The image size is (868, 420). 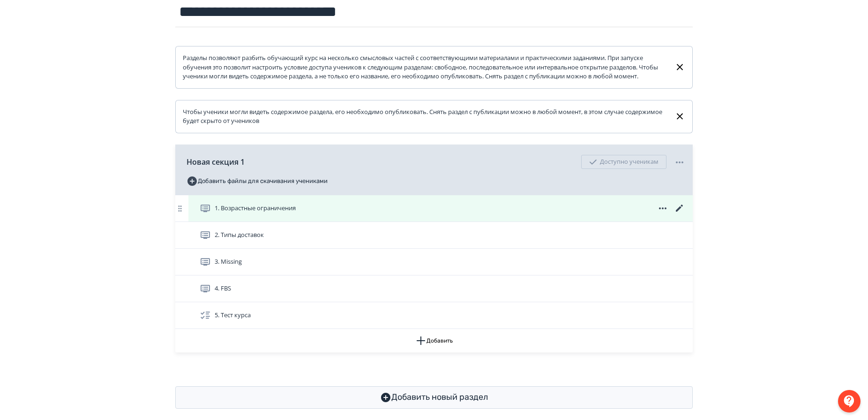 I want to click on button: Добавить, so click(x=434, y=341).